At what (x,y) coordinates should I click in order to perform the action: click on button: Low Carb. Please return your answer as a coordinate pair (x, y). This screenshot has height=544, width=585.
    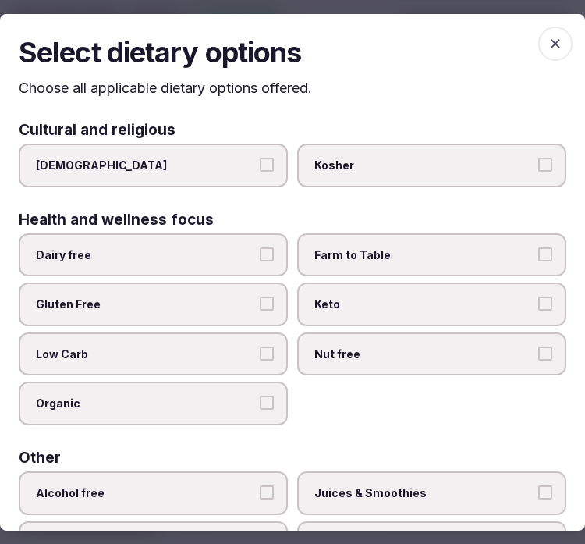
    Looking at the image, I should click on (267, 353).